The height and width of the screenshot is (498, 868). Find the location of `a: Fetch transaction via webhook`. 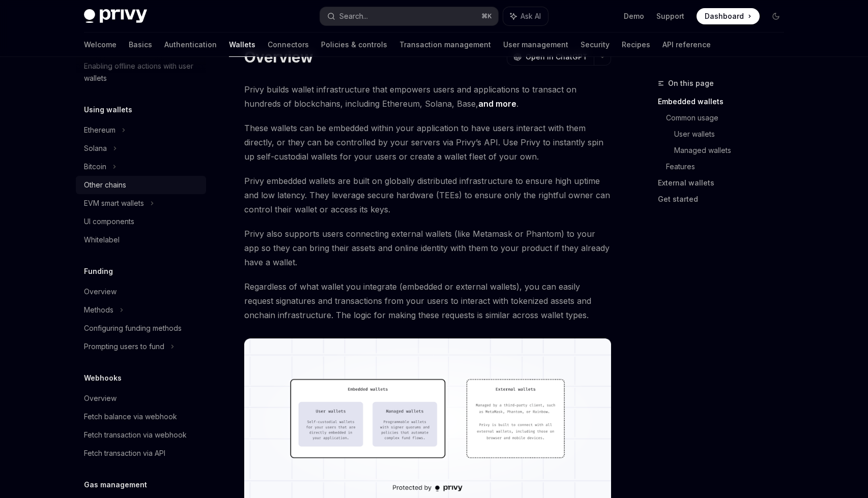

a: Fetch transaction via webhook is located at coordinates (141, 435).